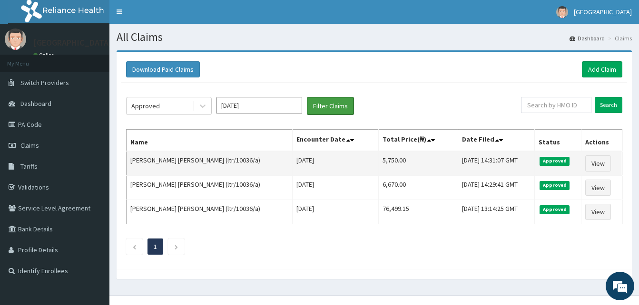  I want to click on th: Status, so click(558, 141).